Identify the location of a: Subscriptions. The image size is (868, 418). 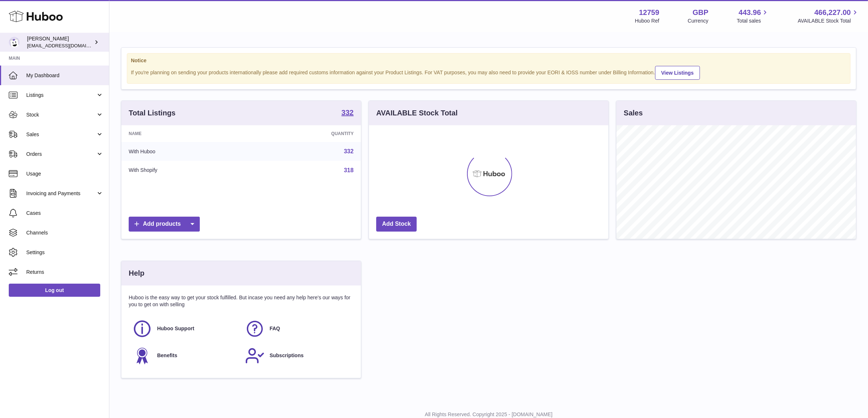
(297, 356).